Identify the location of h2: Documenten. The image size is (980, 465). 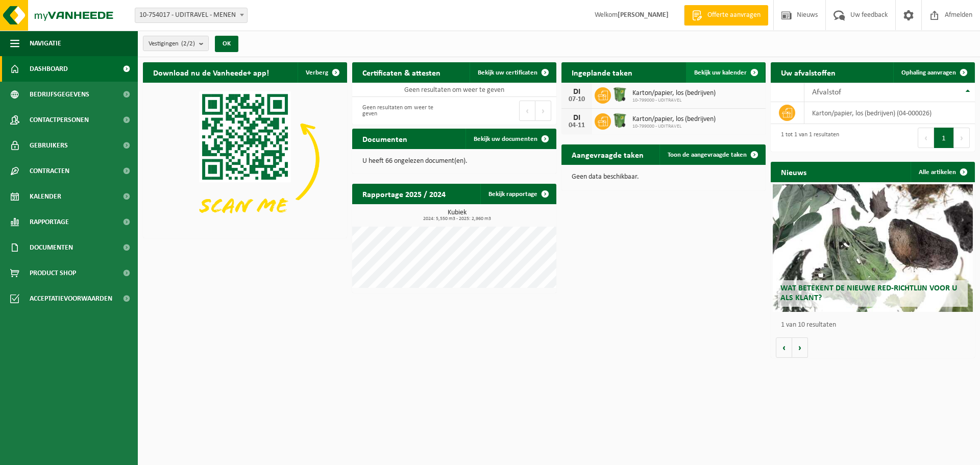
(385, 139).